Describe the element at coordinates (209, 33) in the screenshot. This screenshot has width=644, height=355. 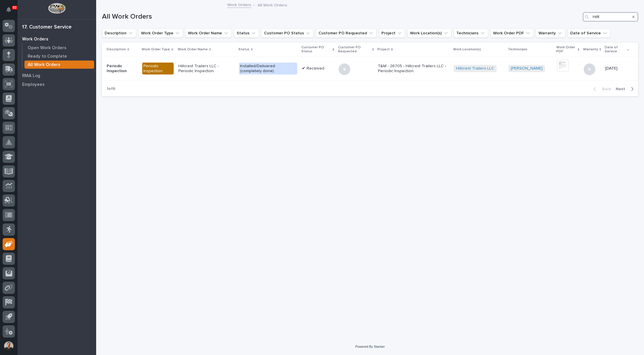
I see `button: Work Order Name` at that location.